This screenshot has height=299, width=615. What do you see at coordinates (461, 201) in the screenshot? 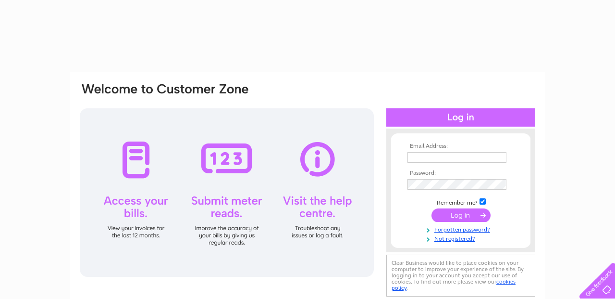
I see `td: Remember me?` at bounding box center [461, 201].